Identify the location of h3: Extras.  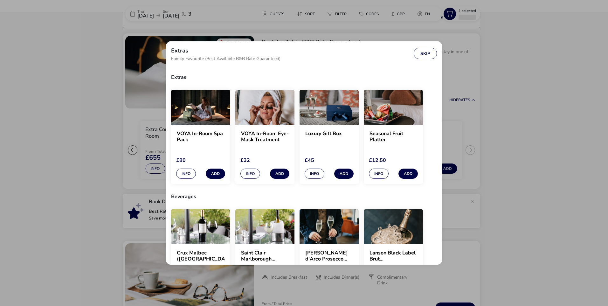
(304, 77).